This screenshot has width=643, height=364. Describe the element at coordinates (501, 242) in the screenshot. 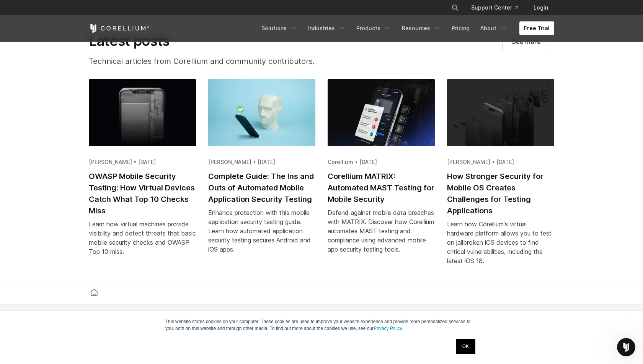

I see `div: Learn how Corellium's virtual hardware platform allows you to test on jailbroken iOS devices to f...` at that location.